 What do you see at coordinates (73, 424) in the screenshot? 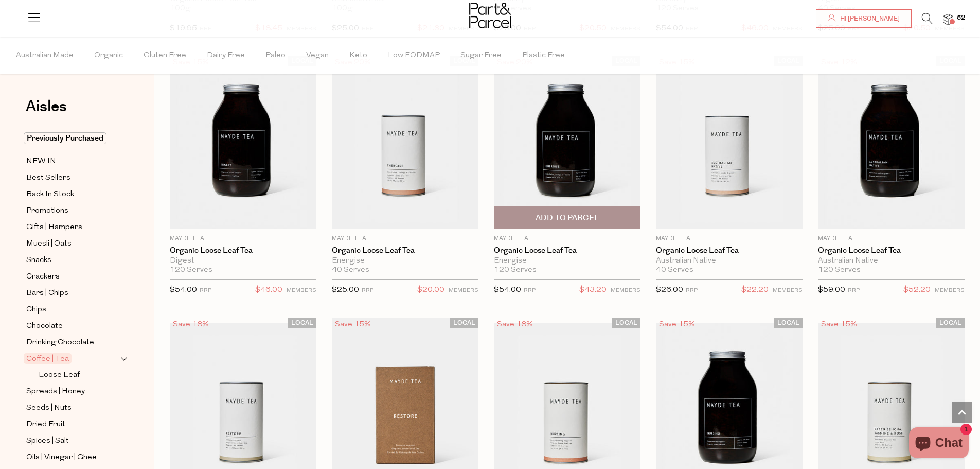
I see `a: Dried Fruit` at bounding box center [73, 424].